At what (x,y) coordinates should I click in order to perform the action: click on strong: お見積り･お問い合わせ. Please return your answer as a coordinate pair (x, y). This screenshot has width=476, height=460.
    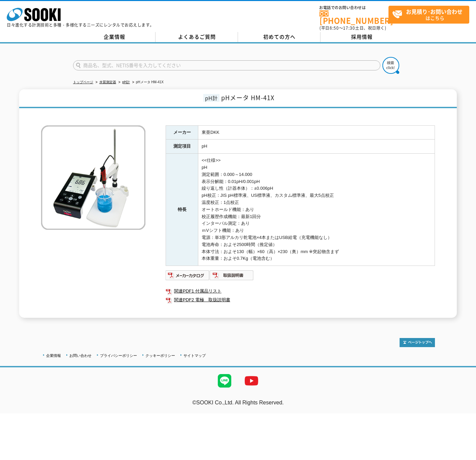
    Looking at the image, I should click on (434, 12).